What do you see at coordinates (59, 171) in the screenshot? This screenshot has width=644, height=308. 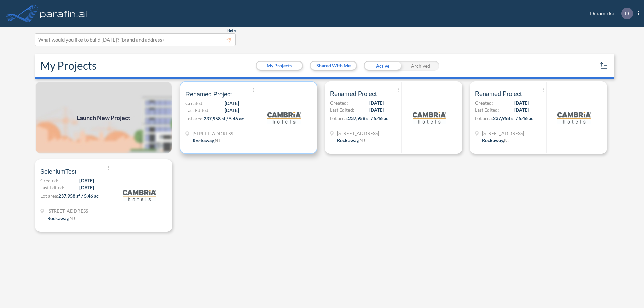 I see `span: SeleniumTest` at bounding box center [59, 171].